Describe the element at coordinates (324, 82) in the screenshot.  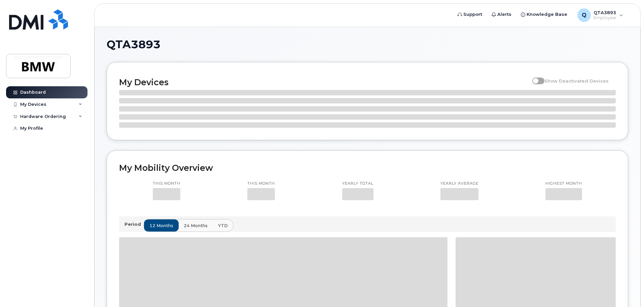
I see `h2: My Devices` at that location.